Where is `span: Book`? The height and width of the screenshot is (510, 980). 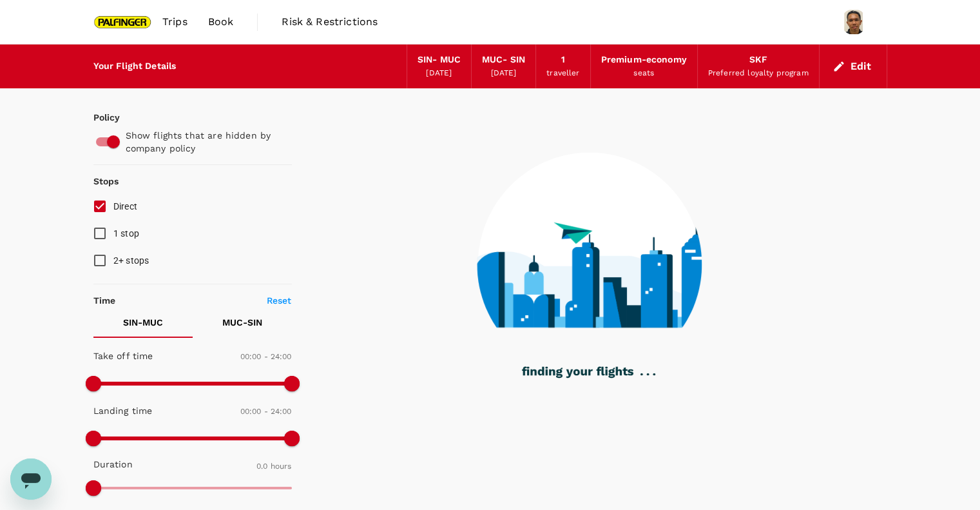
span: Book is located at coordinates (221, 22).